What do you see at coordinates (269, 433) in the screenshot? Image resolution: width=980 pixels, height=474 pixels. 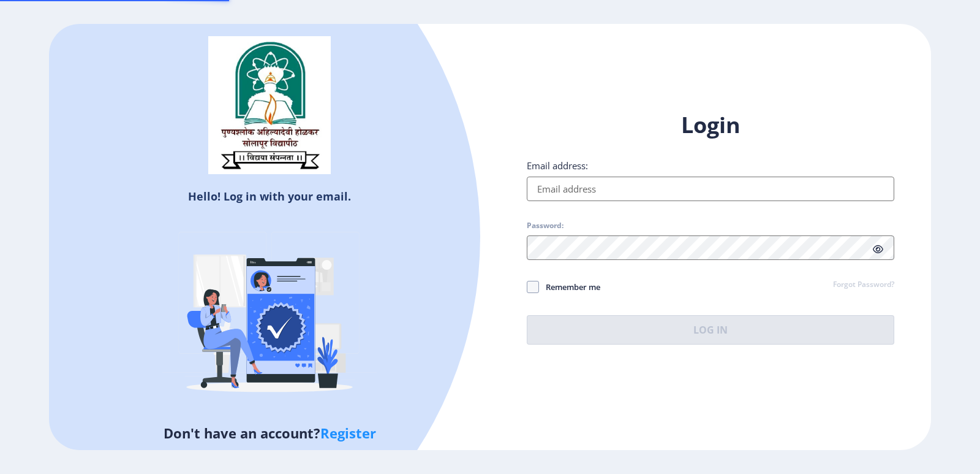 I see `h5: Don't have an account?` at bounding box center [269, 433].